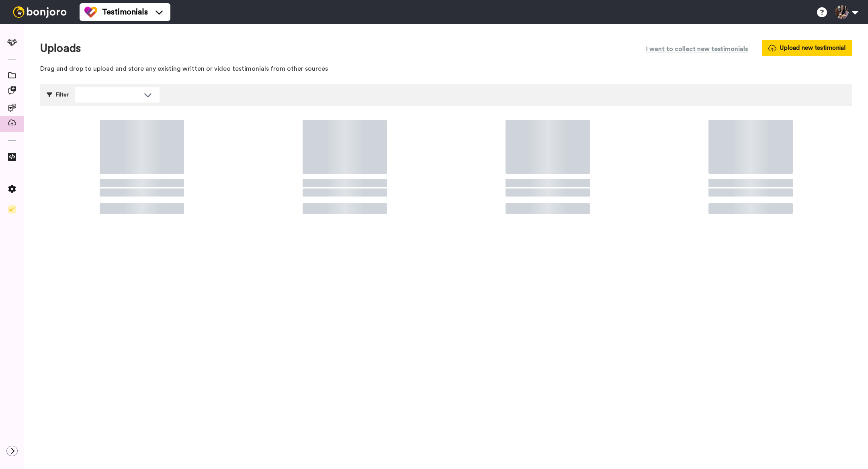  Describe the element at coordinates (697, 48) in the screenshot. I see `a: I want to collect new testimonials` at that location.